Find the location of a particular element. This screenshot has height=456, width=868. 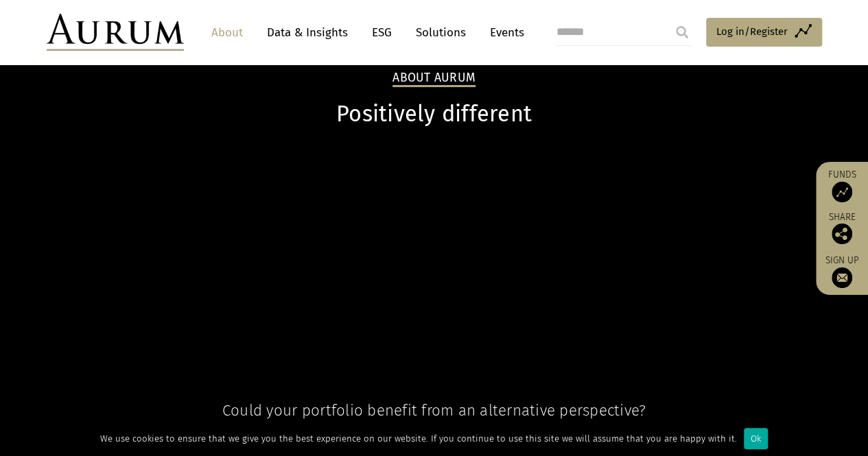

h2: About Aurum is located at coordinates (434, 79).